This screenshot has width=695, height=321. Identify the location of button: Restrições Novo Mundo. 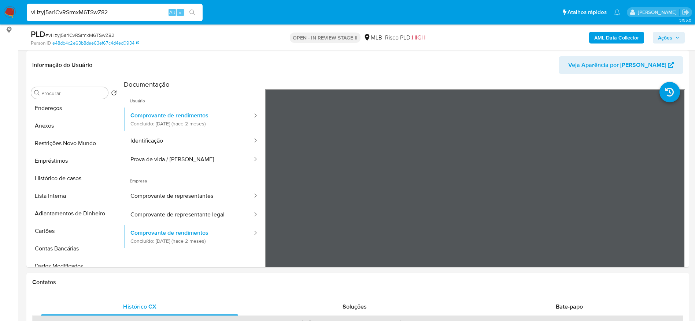
(74, 144).